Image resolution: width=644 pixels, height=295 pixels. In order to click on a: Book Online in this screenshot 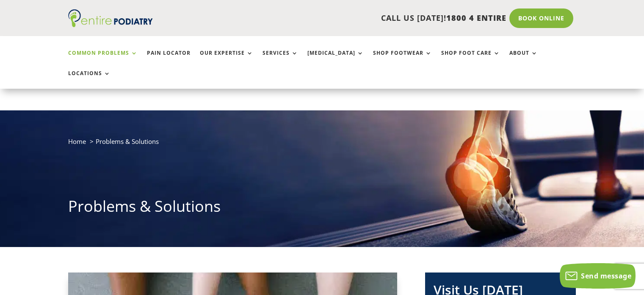, I will do `click(541, 18)`.